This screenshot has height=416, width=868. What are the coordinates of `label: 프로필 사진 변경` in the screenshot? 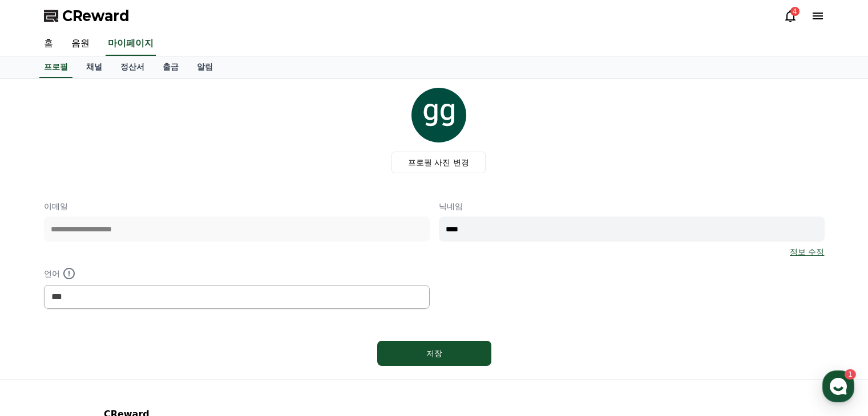 It's located at (438, 163).